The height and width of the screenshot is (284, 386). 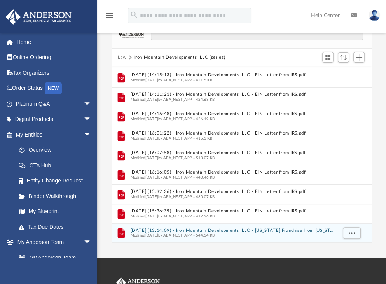 I want to click on a: Online Ordering, so click(x=54, y=57).